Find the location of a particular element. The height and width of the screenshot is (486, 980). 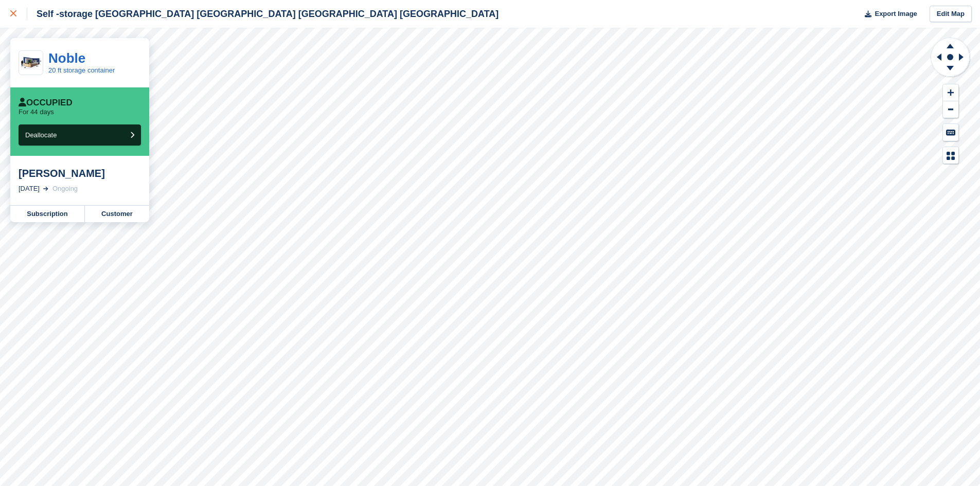

div: Occupied is located at coordinates (46, 103).